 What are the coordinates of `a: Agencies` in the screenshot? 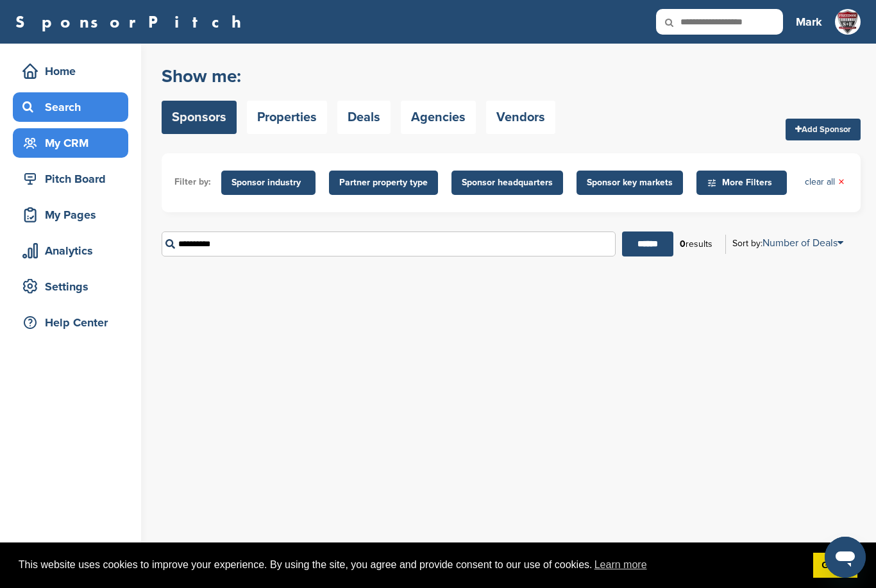 It's located at (438, 117).